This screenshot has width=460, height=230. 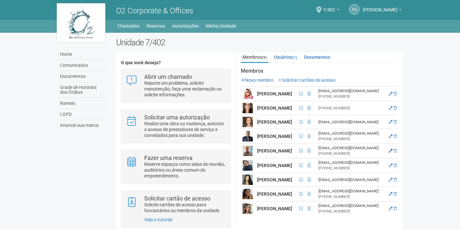 I want to click on p: Reporte um problema, solicite manutenção, faça uma reclamação ou solicite informações., so click(x=185, y=89).